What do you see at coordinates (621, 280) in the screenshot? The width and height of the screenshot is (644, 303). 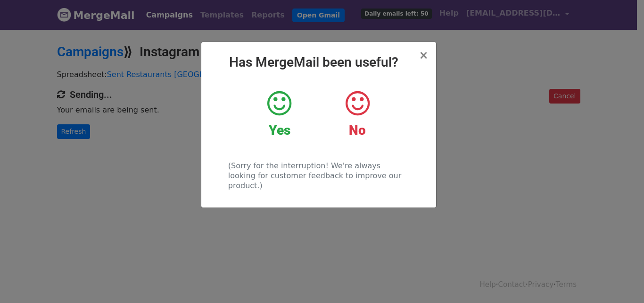 I see `div: Chat Widget` at bounding box center [621, 280].